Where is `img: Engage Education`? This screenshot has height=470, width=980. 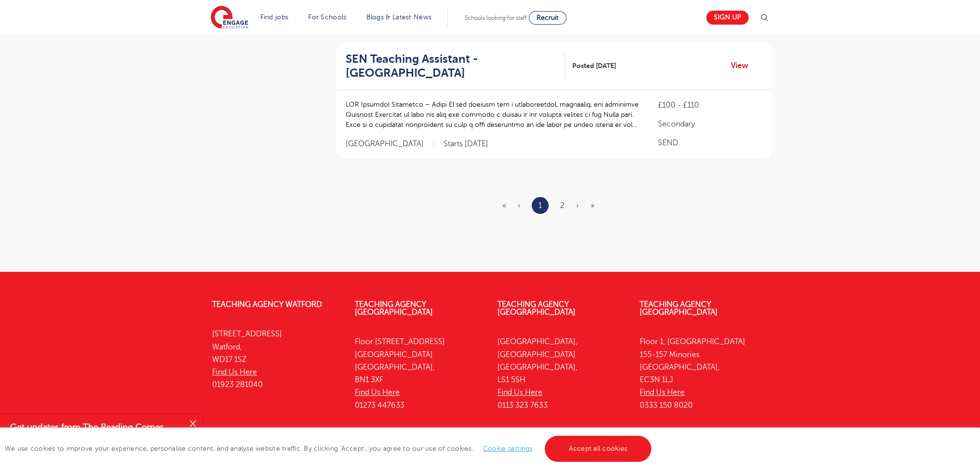 img: Engage Education is located at coordinates (230, 18).